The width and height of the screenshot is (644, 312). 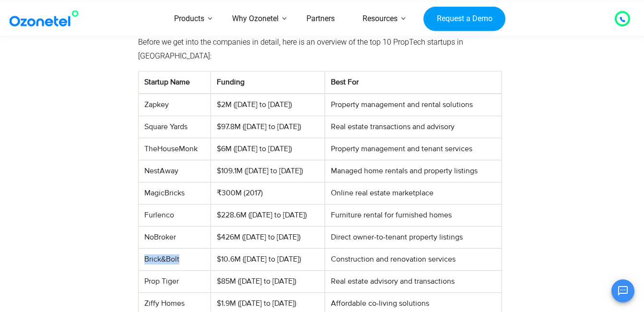 I want to click on td: MagicBricks, so click(x=175, y=194).